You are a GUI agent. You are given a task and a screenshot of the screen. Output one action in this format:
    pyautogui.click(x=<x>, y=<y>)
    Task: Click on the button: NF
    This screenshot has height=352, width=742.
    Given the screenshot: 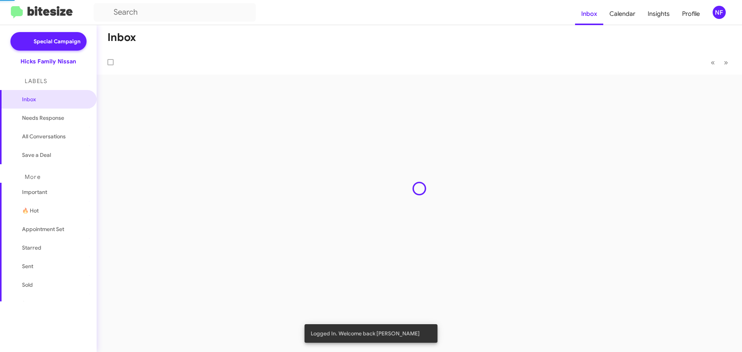 What is the action you would take?
    pyautogui.click(x=719, y=12)
    